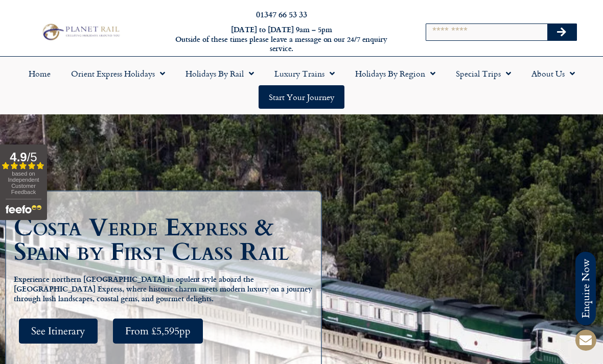 The image size is (603, 364). I want to click on button: Search, so click(563, 32).